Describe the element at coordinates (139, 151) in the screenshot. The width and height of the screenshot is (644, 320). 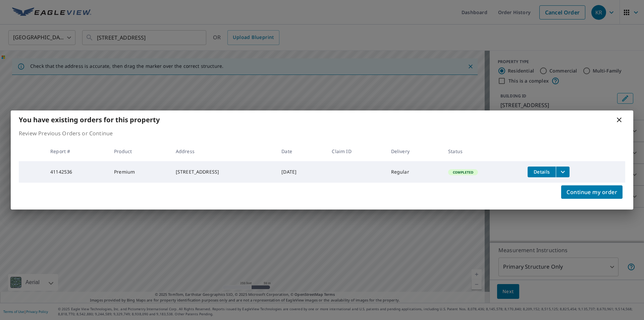
I see `th: Product` at that location.